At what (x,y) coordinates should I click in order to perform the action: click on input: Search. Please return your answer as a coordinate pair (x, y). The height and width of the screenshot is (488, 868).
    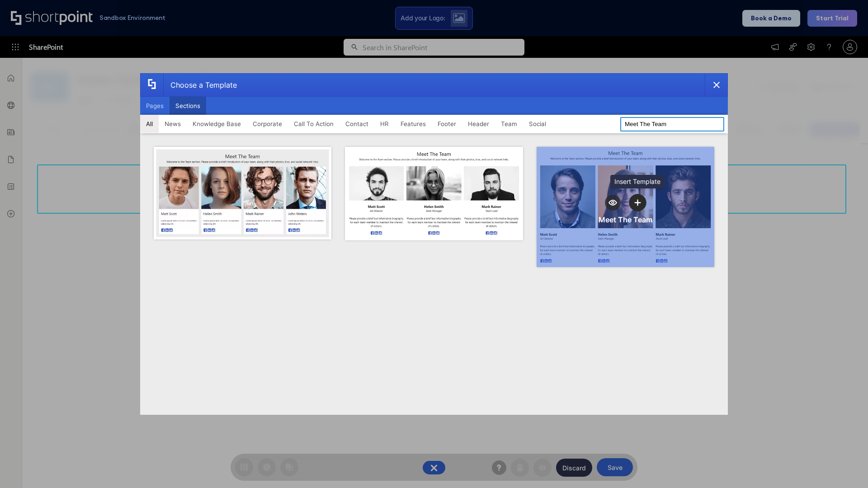
    Looking at the image, I should click on (672, 125).